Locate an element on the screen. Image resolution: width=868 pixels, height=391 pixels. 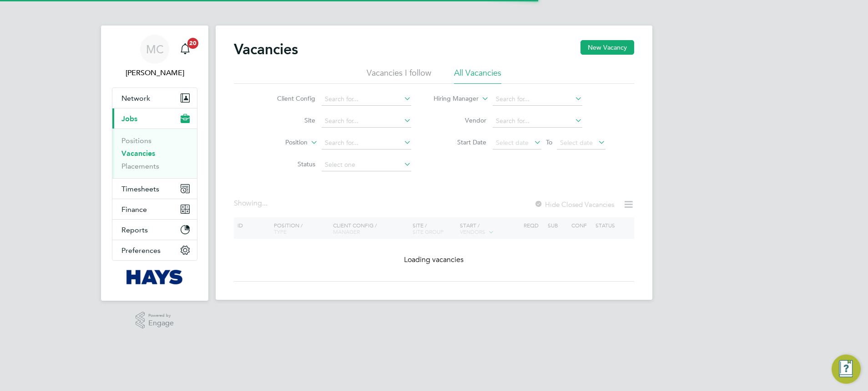
img: hays-logo-retina.png is located at coordinates (154, 277).